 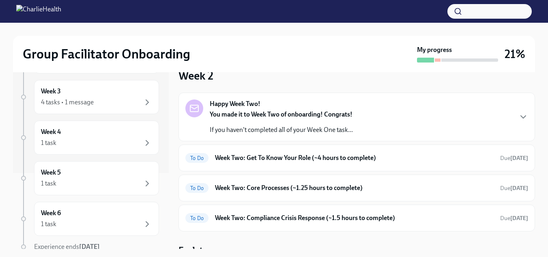 What do you see at coordinates (281, 114) in the screenshot?
I see `strong: You made it to Week Two of onboarding! Congrats!` at bounding box center [281, 114].